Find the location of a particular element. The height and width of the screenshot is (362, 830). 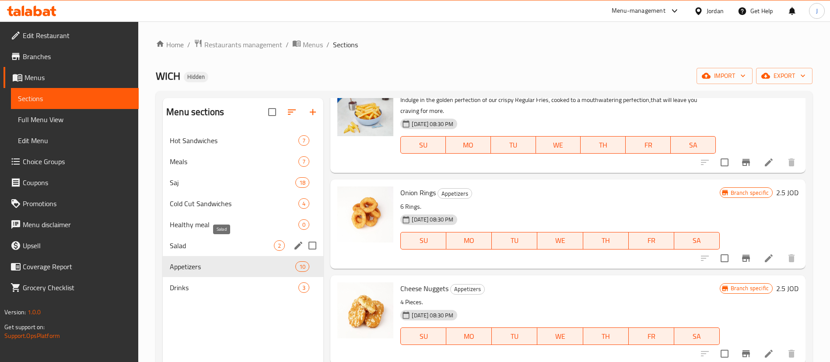

nav: breadcrumb is located at coordinates (484, 45).